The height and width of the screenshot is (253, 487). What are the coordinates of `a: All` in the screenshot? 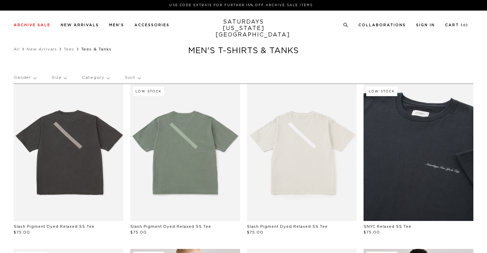 It's located at (17, 49).